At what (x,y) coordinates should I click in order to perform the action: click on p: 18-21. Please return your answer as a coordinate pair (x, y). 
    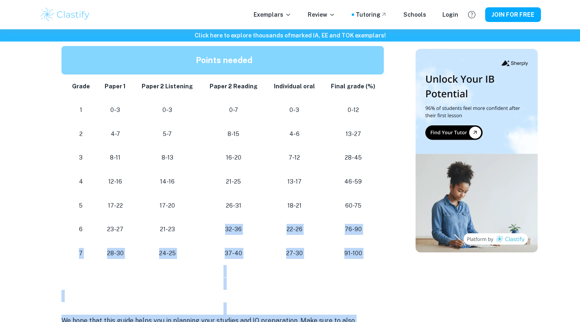
    Looking at the image, I should click on (294, 206).